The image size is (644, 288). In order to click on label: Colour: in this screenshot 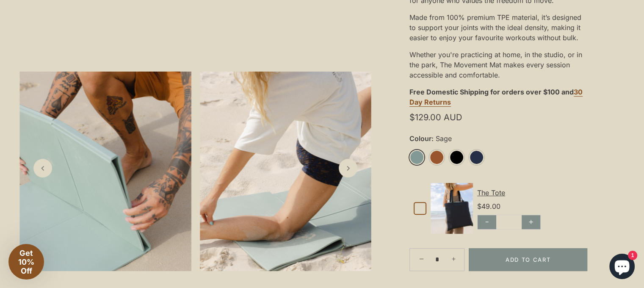, I will do `click(499, 139)`.